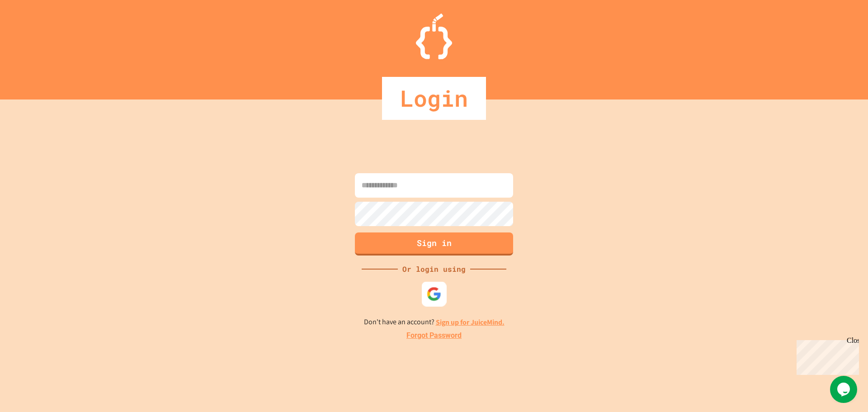  Describe the element at coordinates (434, 293) in the screenshot. I see `img: google-icon.svg` at that location.